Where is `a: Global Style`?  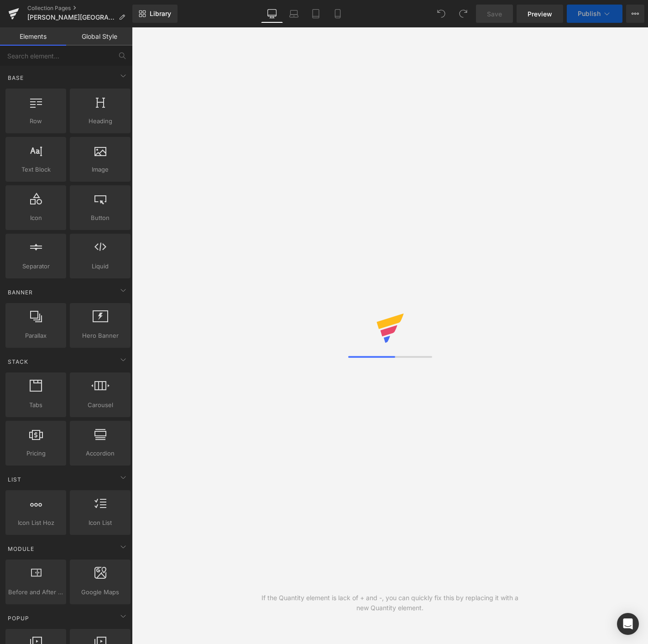
a: Global Style is located at coordinates (99, 36).